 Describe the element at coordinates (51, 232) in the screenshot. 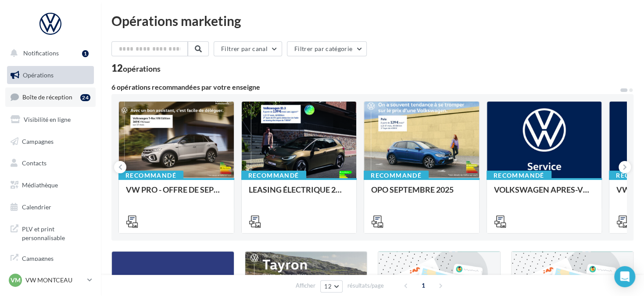

I see `a: PLV et print personnalisable` at that location.